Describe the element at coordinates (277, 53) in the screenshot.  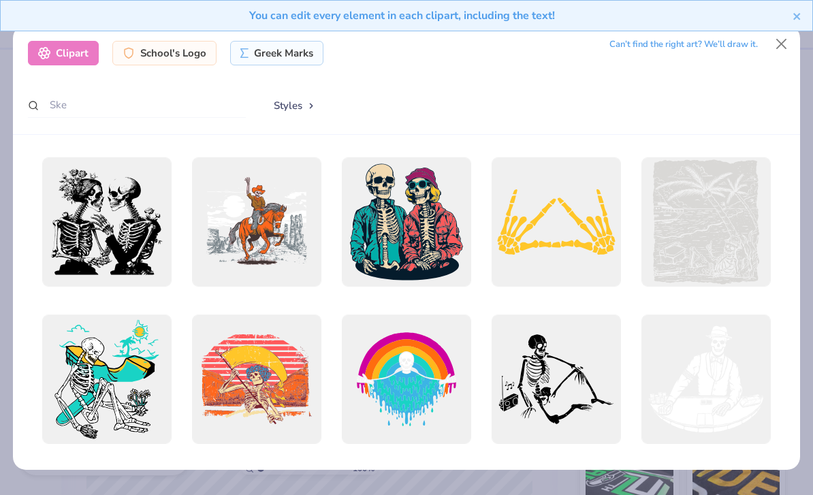
I see `div: Greek Marks` at that location.